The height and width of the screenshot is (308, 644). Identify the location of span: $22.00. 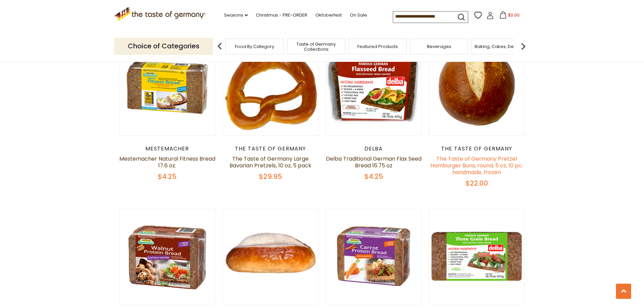
(476, 183).